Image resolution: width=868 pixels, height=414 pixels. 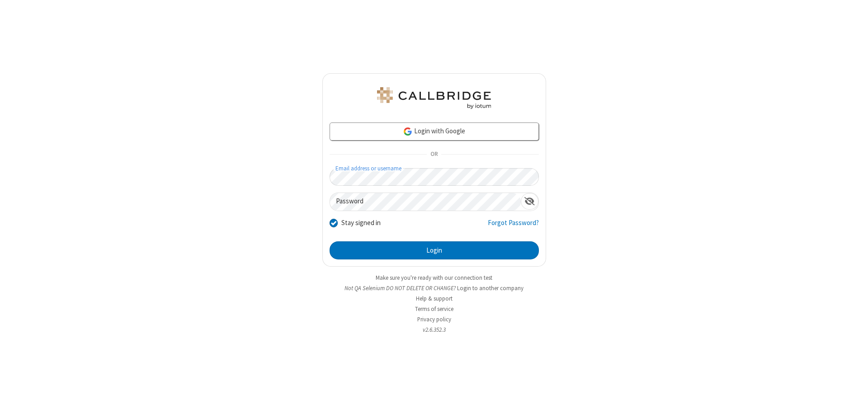 What do you see at coordinates (408, 132) in the screenshot?
I see `img: google-icon.png` at bounding box center [408, 132].